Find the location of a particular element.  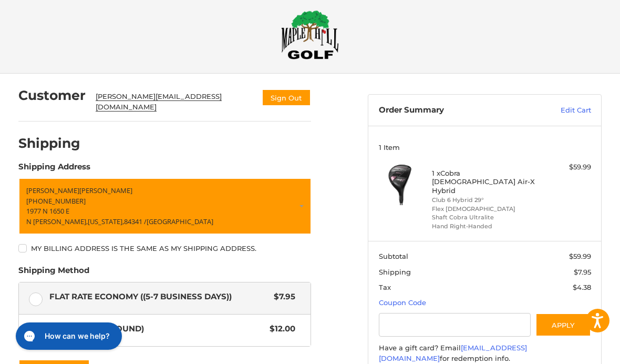

span: $59.99 is located at coordinates (580, 256).